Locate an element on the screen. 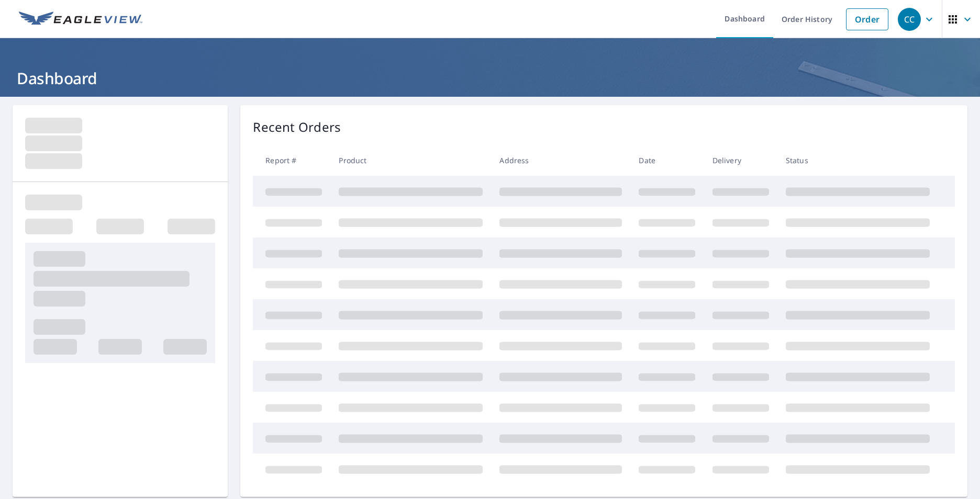  th: Status is located at coordinates (858, 160).